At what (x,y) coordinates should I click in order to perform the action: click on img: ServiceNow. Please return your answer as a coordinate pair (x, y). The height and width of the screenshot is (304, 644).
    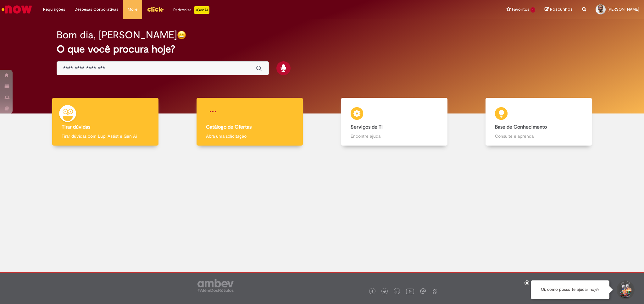
    Looking at the image, I should click on (16, 9).